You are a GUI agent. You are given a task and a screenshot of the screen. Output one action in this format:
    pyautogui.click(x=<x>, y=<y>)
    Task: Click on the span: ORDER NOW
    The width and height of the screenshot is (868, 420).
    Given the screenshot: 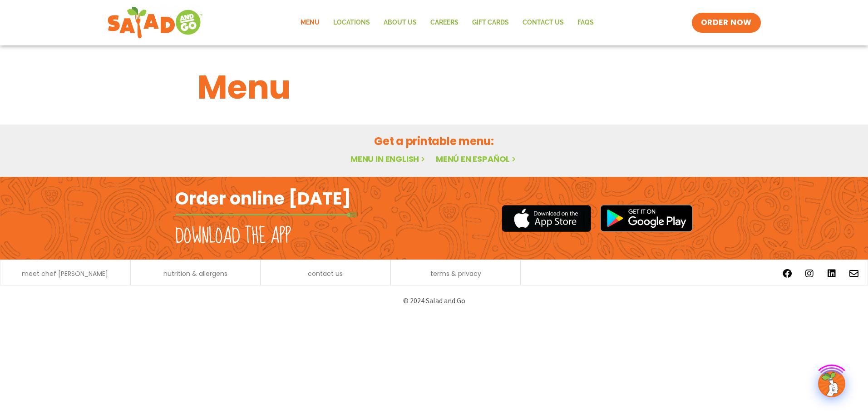 What is the action you would take?
    pyautogui.click(x=726, y=23)
    